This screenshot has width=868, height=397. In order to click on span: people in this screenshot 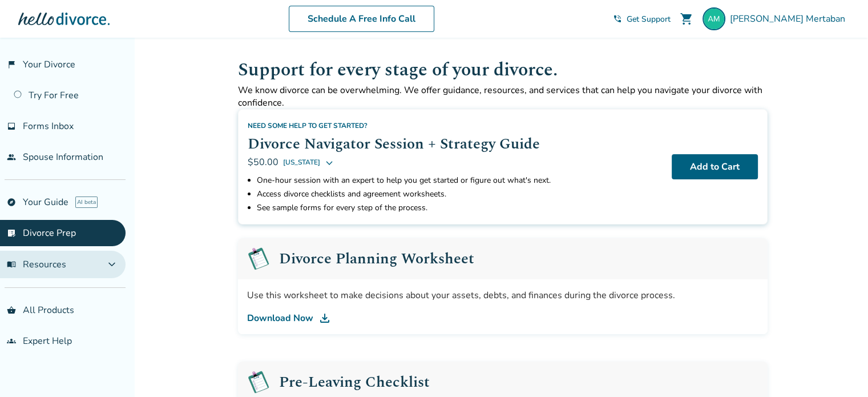, I will do `click(11, 157)`.